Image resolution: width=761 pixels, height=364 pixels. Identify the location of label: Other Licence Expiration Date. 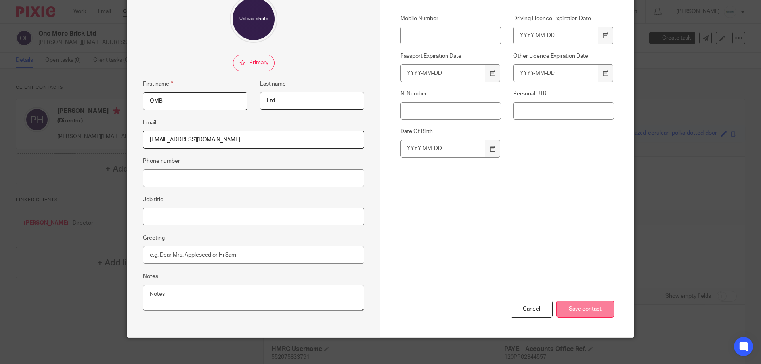
(563, 56).